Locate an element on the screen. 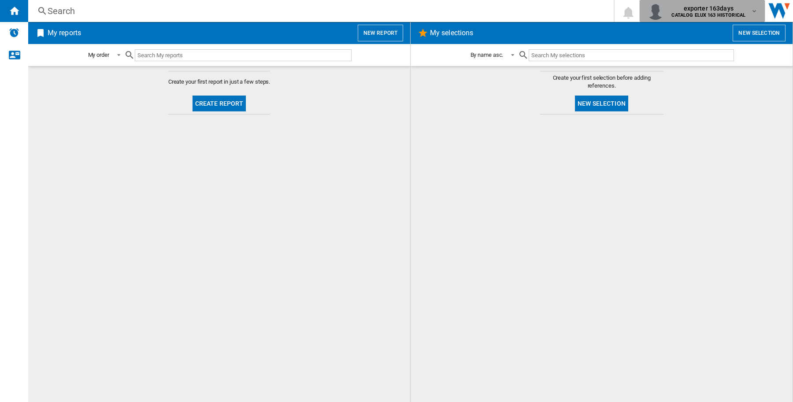 This screenshot has height=402, width=793. button: Create report is located at coordinates (219, 103).